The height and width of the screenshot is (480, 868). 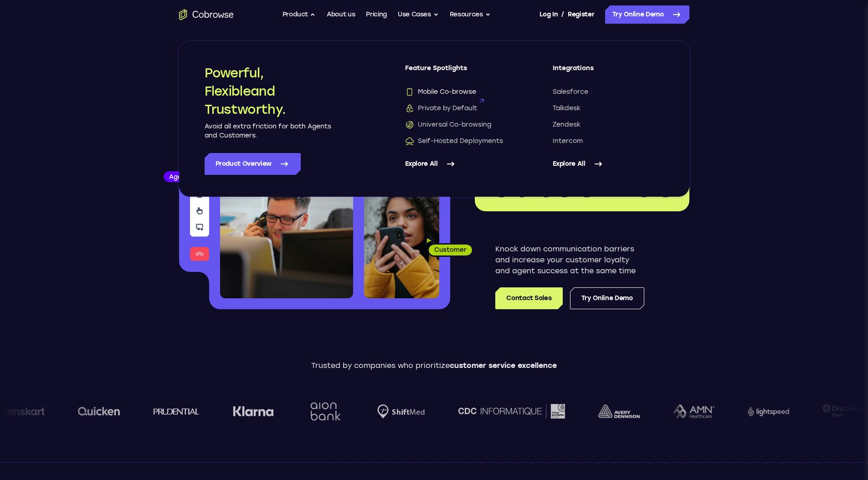 I want to click on a: Private by DefaultPrivate by Default, so click(x=461, y=109).